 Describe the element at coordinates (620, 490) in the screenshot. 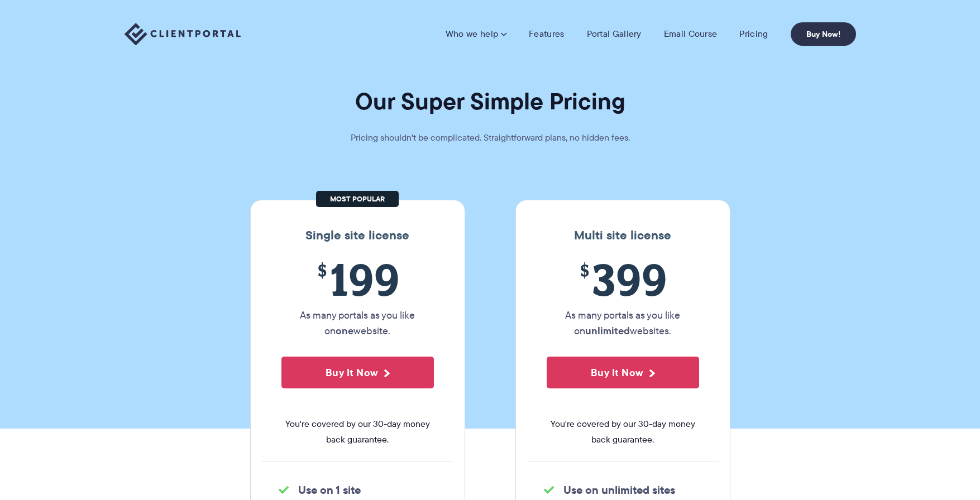

I see `strong: Use on unlimited sites` at that location.